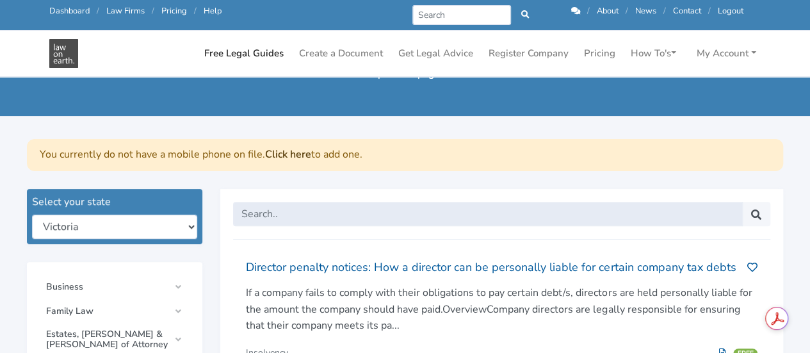 The height and width of the screenshot is (353, 810). Describe the element at coordinates (528, 53) in the screenshot. I see `a: Register Company` at that location.